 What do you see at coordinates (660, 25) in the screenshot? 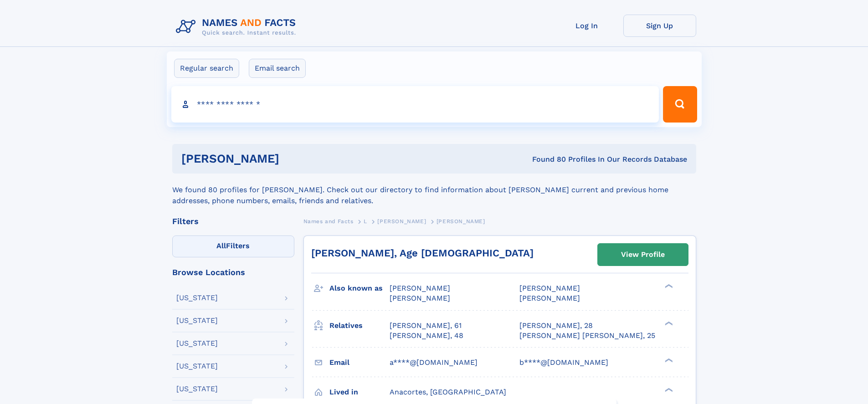
I see `a: Sign Up` at bounding box center [660, 25].